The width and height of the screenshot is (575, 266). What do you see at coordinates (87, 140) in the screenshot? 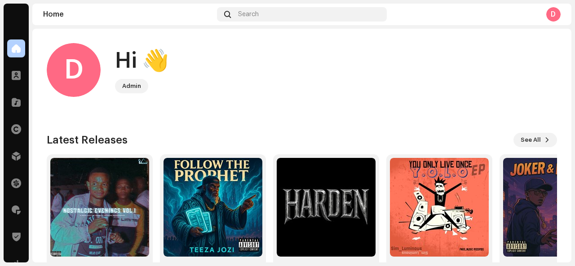
I see `h3: Latest Releases` at bounding box center [87, 140].